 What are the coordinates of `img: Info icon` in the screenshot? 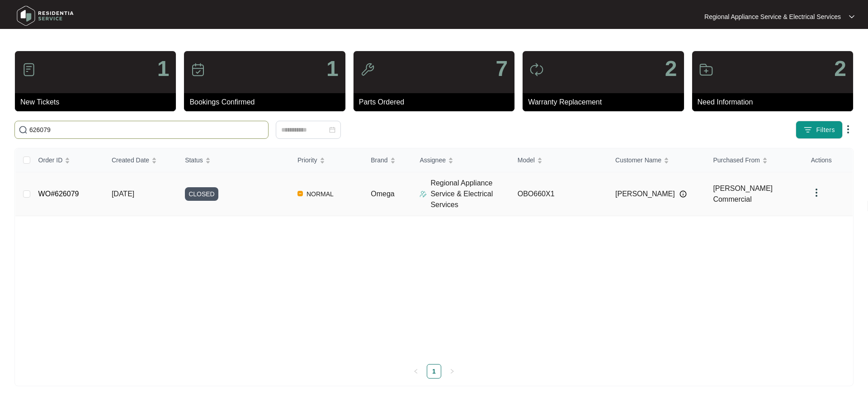 It's located at (683, 194).